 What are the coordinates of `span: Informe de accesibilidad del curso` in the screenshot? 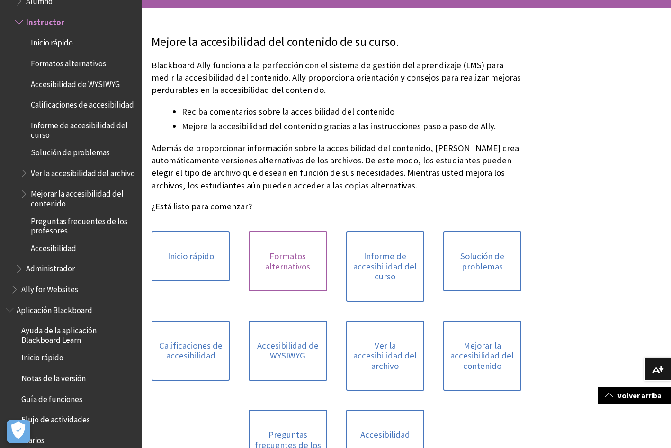 It's located at (83, 128).